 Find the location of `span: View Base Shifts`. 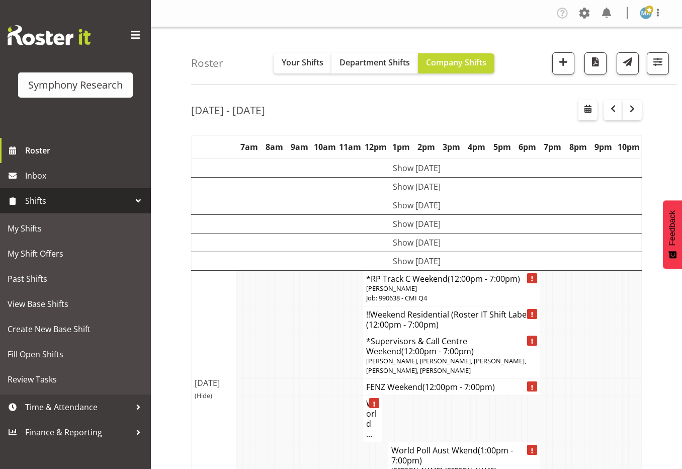

span: View Base Shifts is located at coordinates (75, 304).